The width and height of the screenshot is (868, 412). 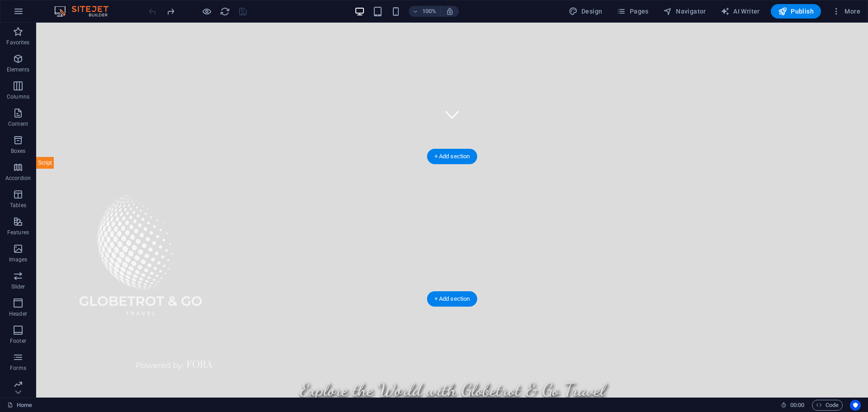 I want to click on span: Pages, so click(x=633, y=11).